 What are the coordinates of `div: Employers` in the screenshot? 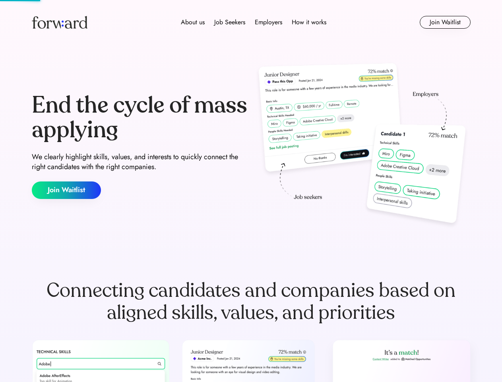 It's located at (269, 22).